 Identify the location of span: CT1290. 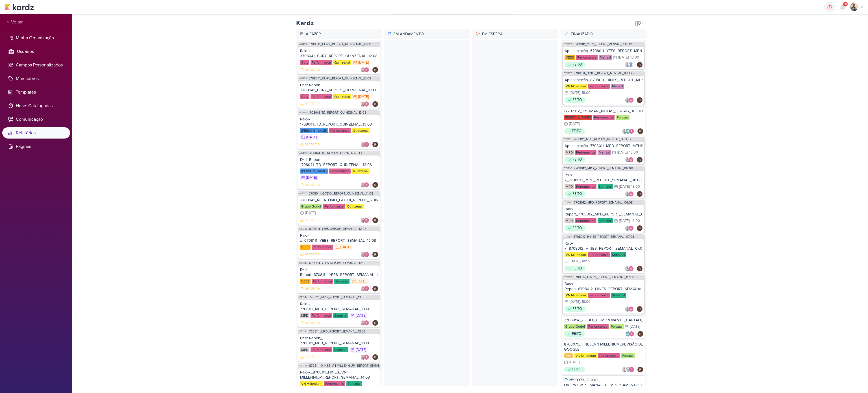
(568, 168).